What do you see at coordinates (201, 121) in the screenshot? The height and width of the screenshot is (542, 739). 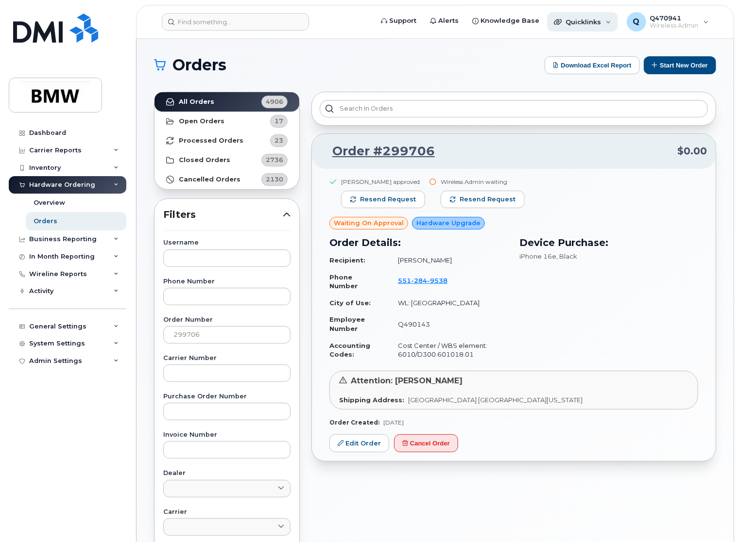 I see `strong: Open Orders` at bounding box center [201, 121].